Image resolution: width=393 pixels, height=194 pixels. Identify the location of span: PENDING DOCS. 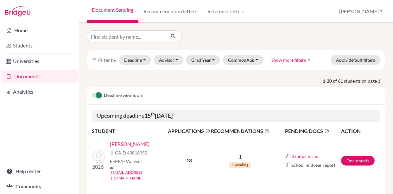
(313, 131).